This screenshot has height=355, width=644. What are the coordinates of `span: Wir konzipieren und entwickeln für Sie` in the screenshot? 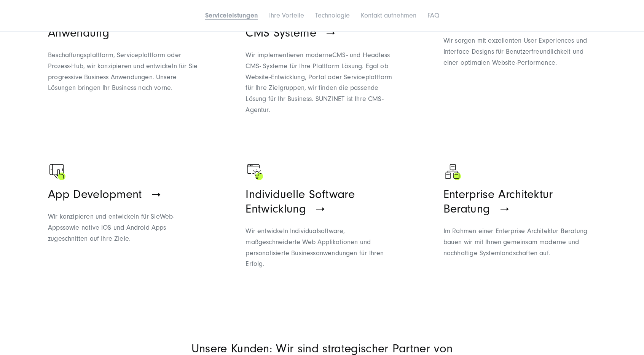 It's located at (104, 216).